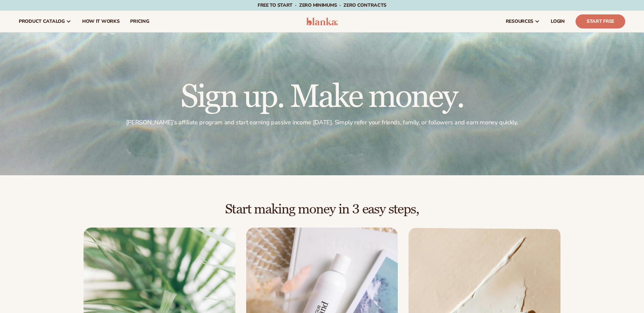 The image size is (644, 313). Describe the element at coordinates (600, 22) in the screenshot. I see `a: Start Free` at that location.